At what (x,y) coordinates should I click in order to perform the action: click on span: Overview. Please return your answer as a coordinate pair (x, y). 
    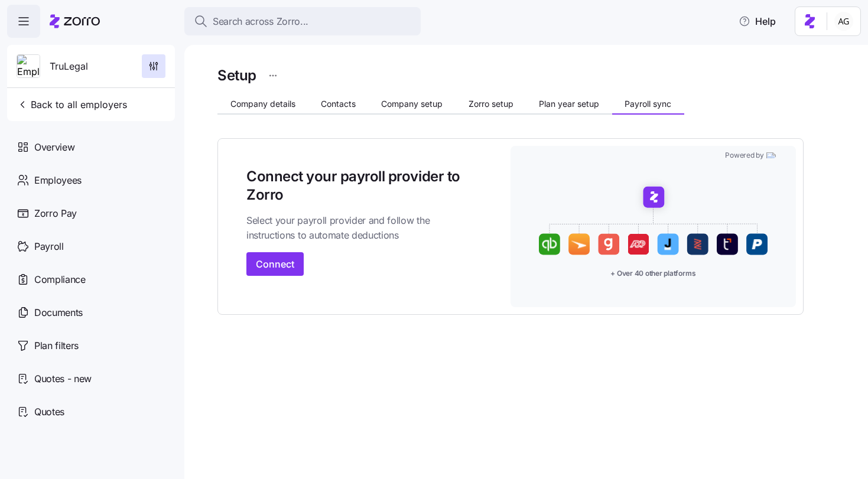
    Looking at the image, I should click on (55, 147).